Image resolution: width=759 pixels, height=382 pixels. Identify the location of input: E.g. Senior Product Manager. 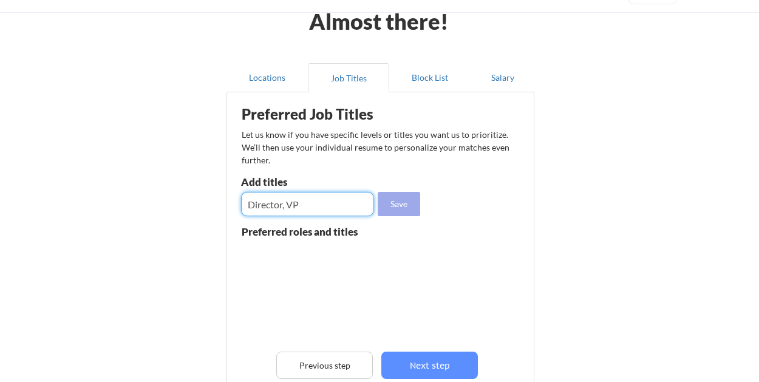
(307, 204).